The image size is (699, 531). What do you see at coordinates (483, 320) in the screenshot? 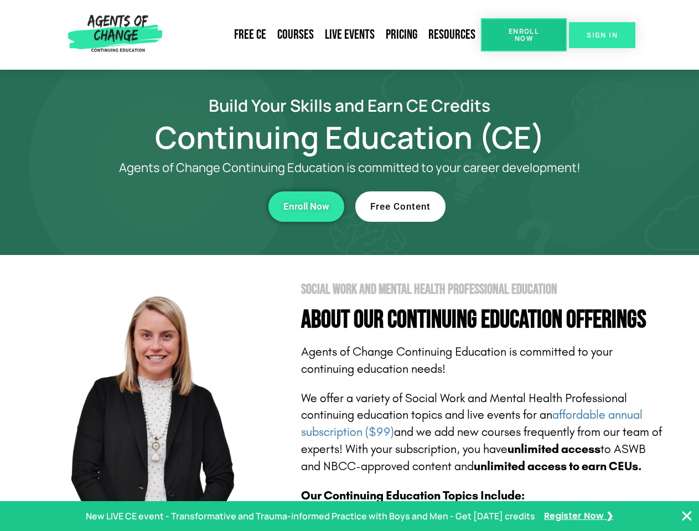
I see `h4: About Our Continuing Education Offerings` at bounding box center [483, 320].